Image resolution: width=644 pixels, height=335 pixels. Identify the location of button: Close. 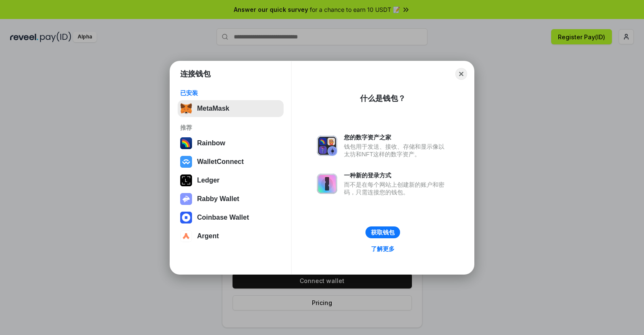
(461, 74).